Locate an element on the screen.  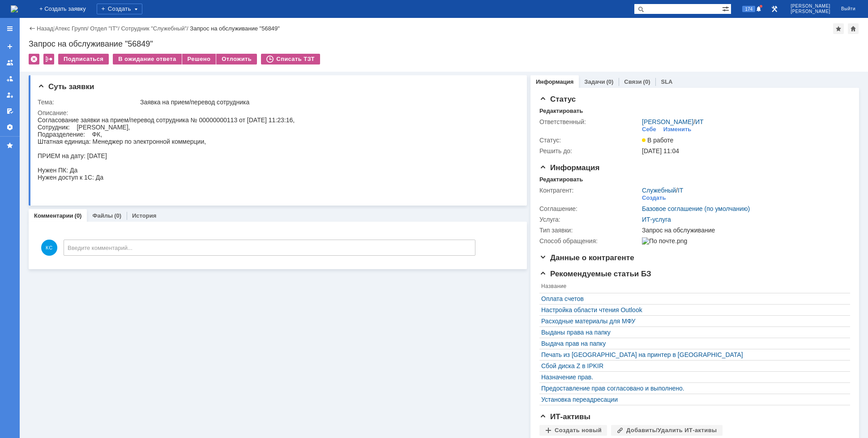
div: Удалить is located at coordinates (34, 59).